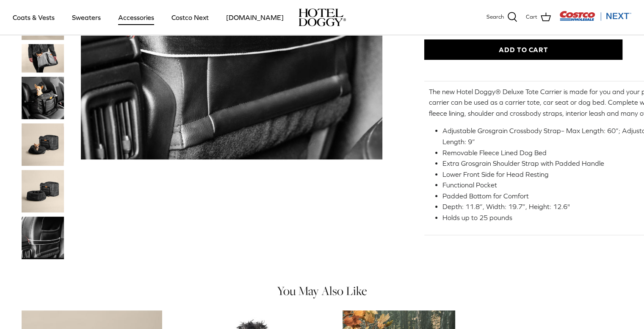 The height and width of the screenshot is (329, 644). What do you see at coordinates (33, 18) in the screenshot?
I see `a: Coats & Vests` at bounding box center [33, 18].